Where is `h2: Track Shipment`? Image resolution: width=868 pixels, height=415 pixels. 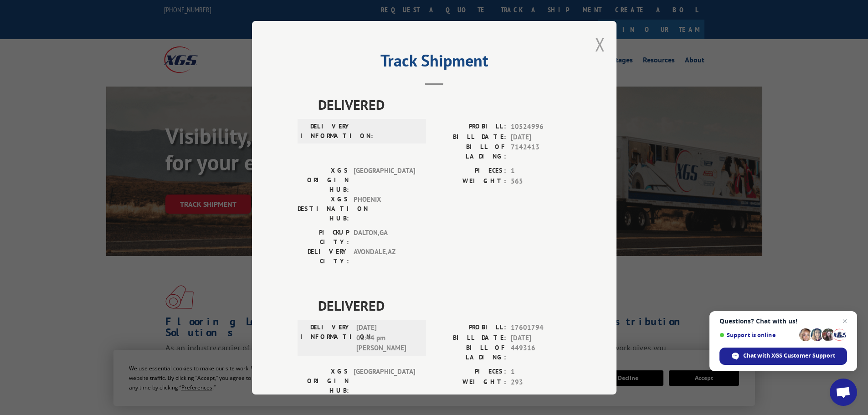 h2: Track Shipment is located at coordinates (434, 63).